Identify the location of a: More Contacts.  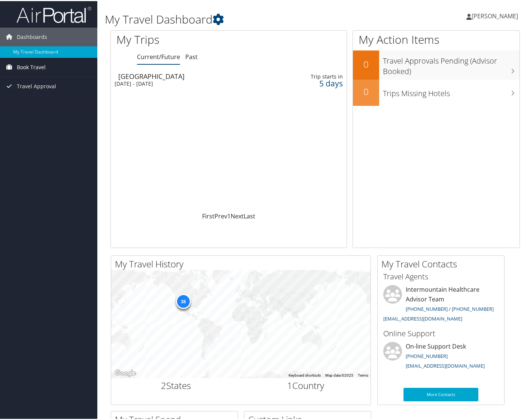
(441, 393).